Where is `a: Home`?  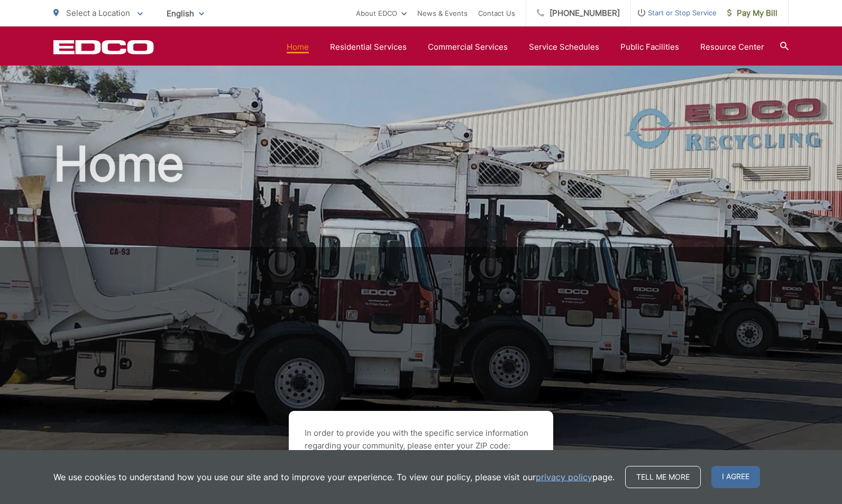 a: Home is located at coordinates (297, 47).